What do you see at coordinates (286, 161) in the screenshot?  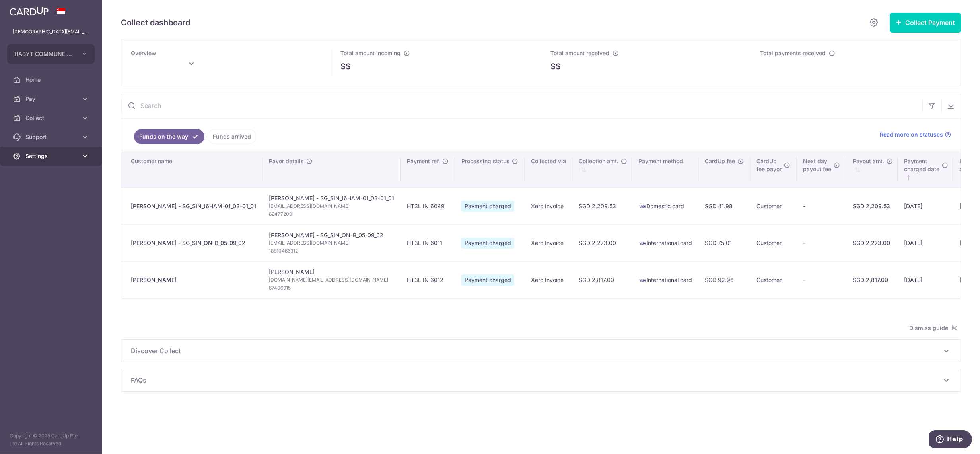 I see `span: Payor details` at bounding box center [286, 161].